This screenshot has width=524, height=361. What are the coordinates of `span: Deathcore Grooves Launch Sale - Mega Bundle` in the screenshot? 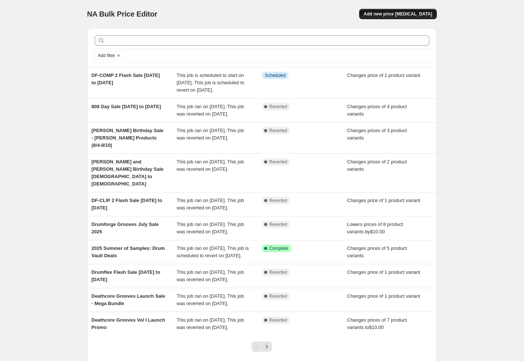 It's located at (128, 299).